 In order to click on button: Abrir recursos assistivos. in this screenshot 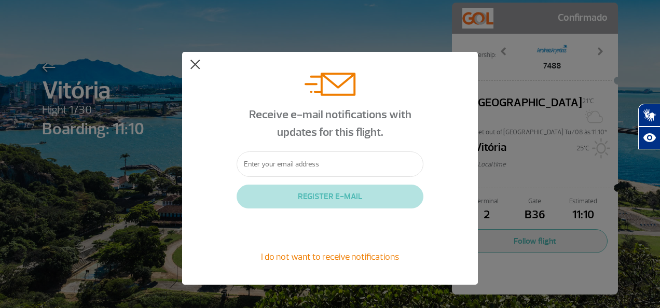, I will do `click(650, 138)`.